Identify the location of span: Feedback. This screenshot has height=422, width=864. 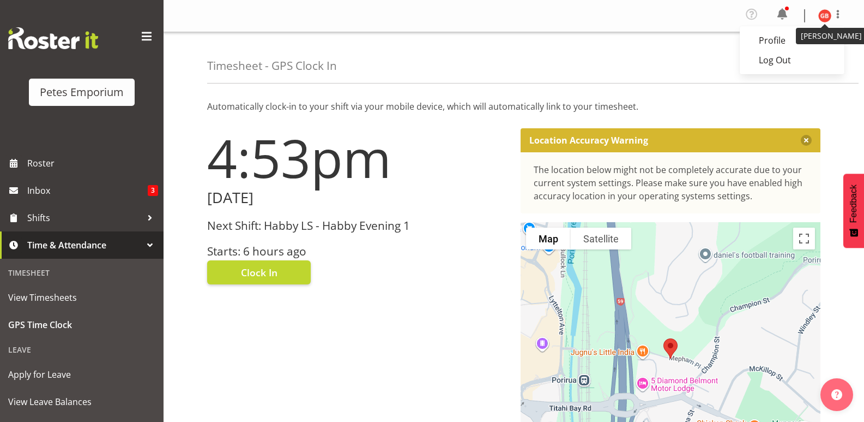
(854, 203).